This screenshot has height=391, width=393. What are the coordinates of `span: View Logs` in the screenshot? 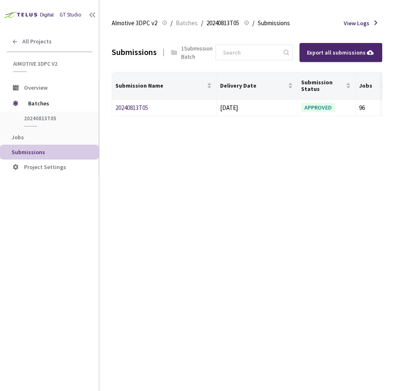 It's located at (356, 23).